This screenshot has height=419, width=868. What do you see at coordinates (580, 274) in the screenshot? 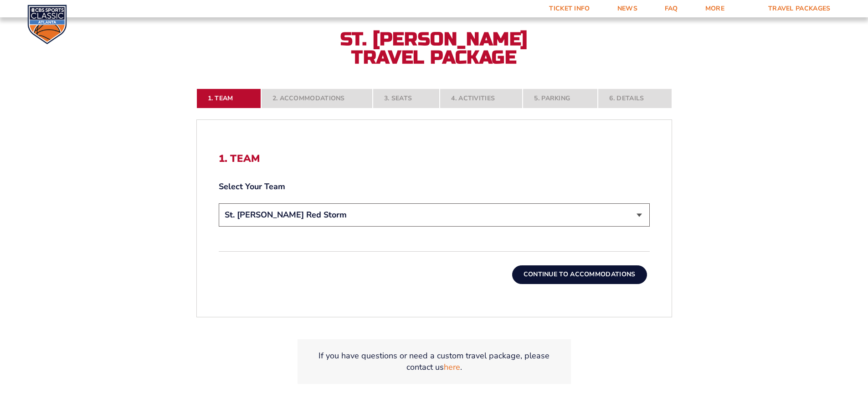
I see `button: Continue To Accommodations` at bounding box center [580, 274].